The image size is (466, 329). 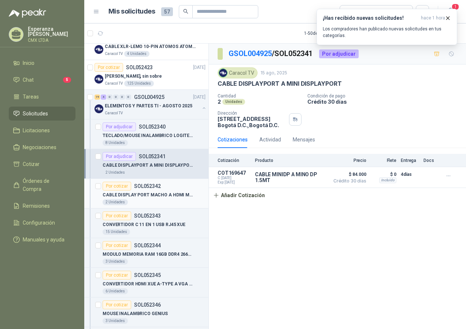 What do you see at coordinates (147, 305) in the screenshot?
I see `p: SOL052346` at bounding box center [147, 305].